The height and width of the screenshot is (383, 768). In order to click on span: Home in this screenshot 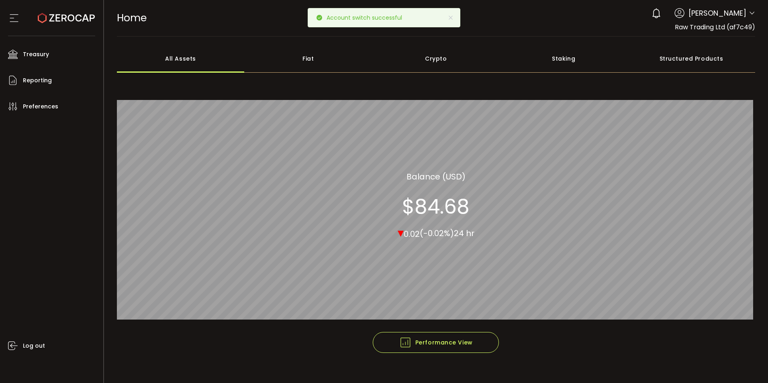, I will do `click(132, 18)`.